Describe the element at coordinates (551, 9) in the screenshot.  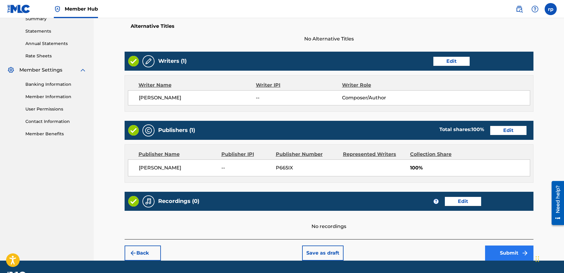
I see `div: User Menu` at that location.